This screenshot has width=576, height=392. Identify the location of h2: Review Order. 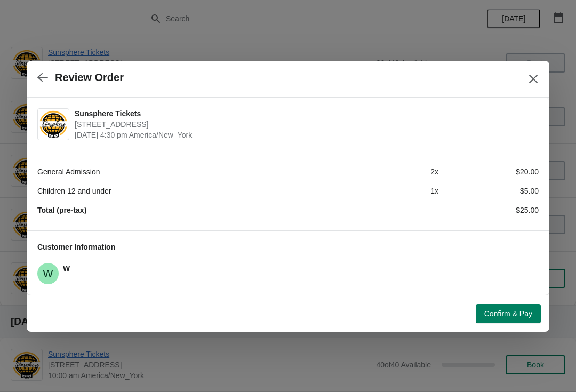
(89, 77).